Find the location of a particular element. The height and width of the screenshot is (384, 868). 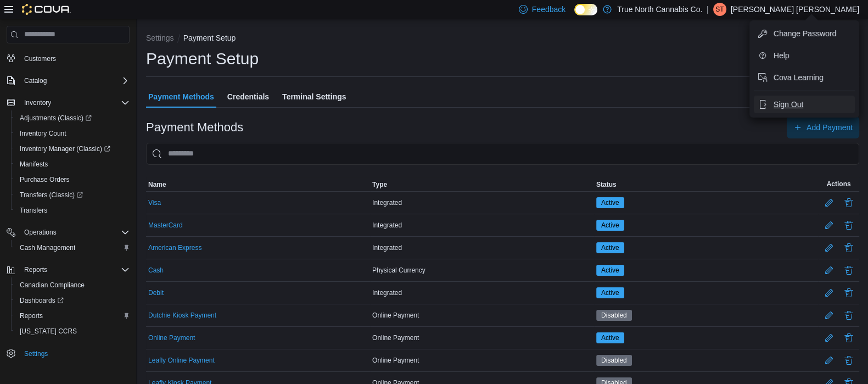

span: ST is located at coordinates (719, 10).